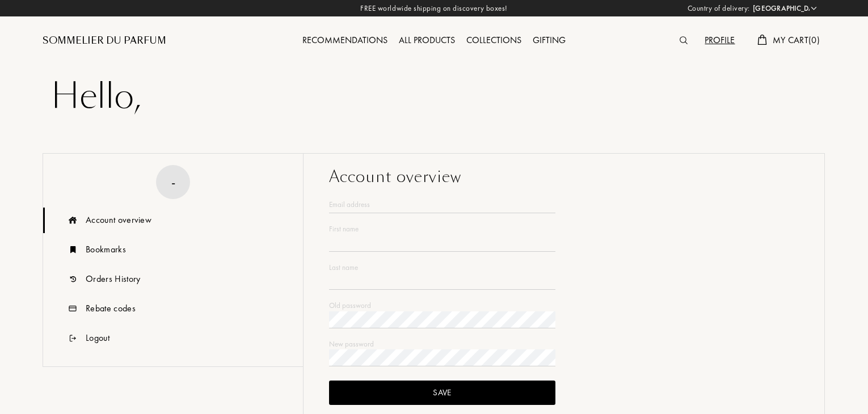 This screenshot has height=414, width=868. I want to click on div: First name, so click(442, 229).